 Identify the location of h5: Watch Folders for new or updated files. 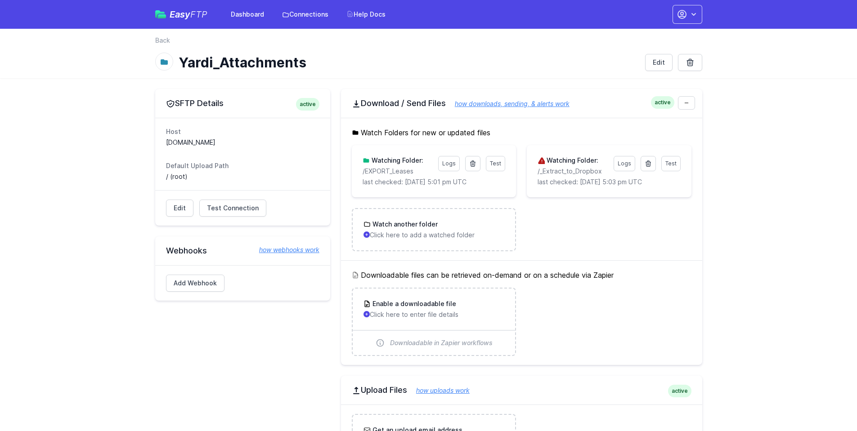
(521, 133).